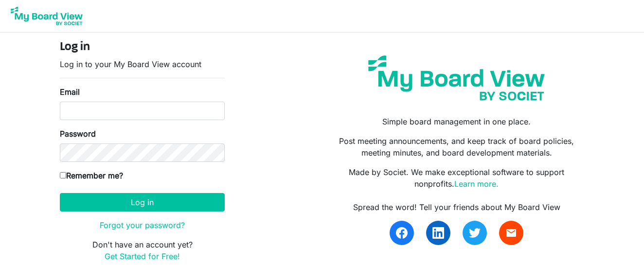 This screenshot has height=265, width=644. What do you see at coordinates (47, 16) in the screenshot?
I see `img: My Board View Logo` at bounding box center [47, 16].